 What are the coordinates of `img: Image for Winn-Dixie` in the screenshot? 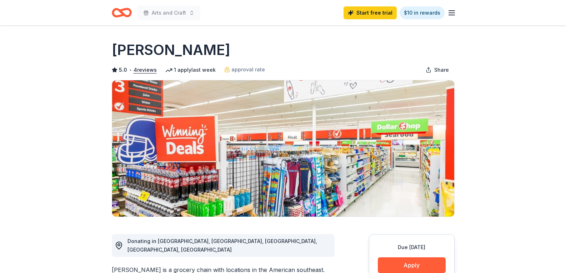 It's located at (283, 148).